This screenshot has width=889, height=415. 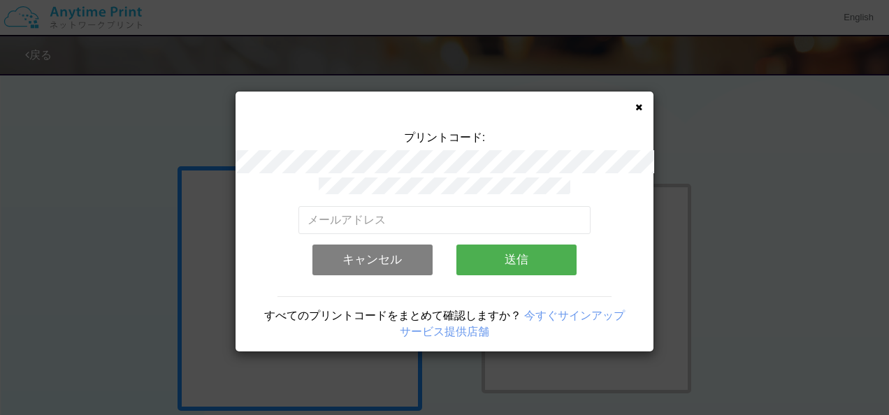 What do you see at coordinates (444, 137) in the screenshot?
I see `span: プリントコード:` at bounding box center [444, 137].